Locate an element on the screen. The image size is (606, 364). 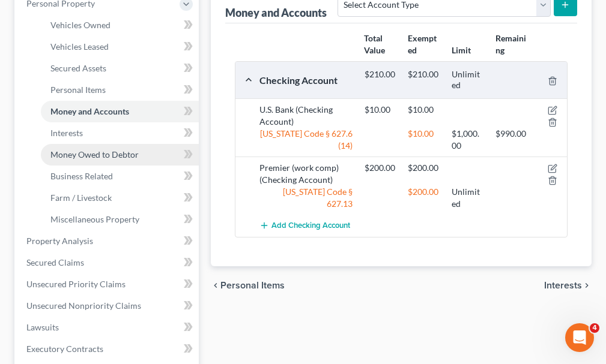
a: Vehicles Owned is located at coordinates (119, 25).